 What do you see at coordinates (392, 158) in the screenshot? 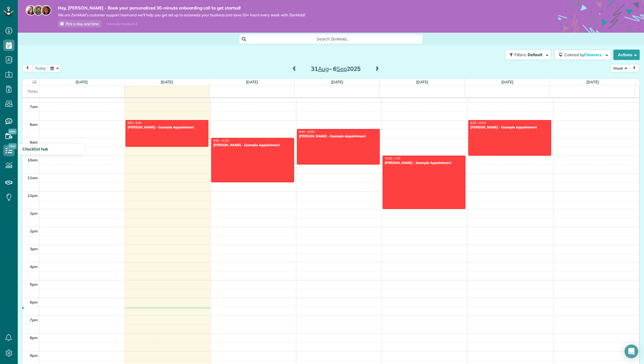
I see `span: 10:00 - 1:00` at bounding box center [392, 158].